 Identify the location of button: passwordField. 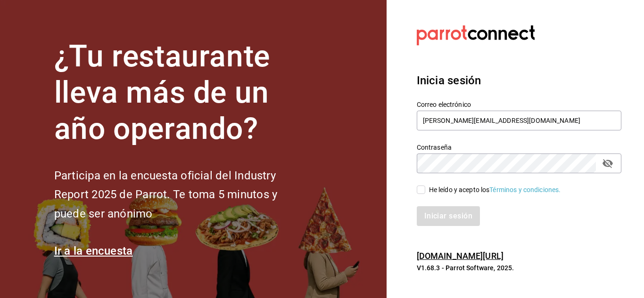
(608, 163).